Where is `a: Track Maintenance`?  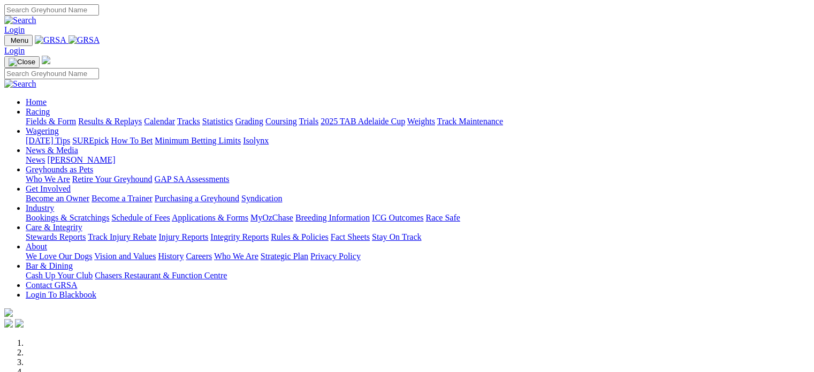
a: Track Maintenance is located at coordinates (470, 121).